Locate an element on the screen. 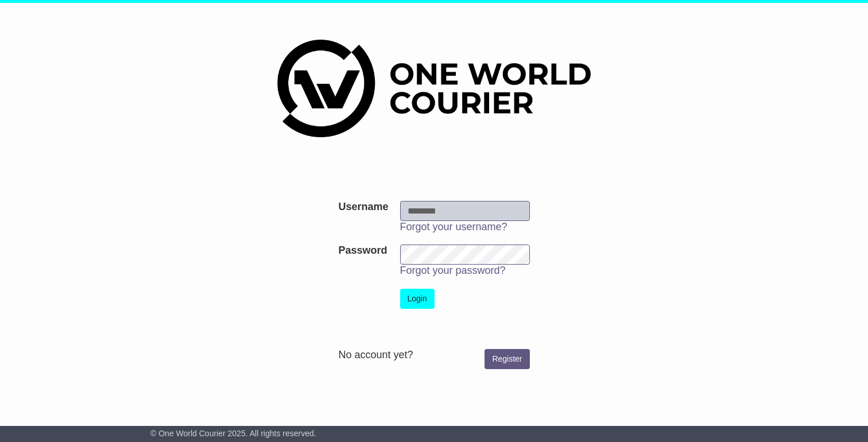  img: One World is located at coordinates (434, 88).